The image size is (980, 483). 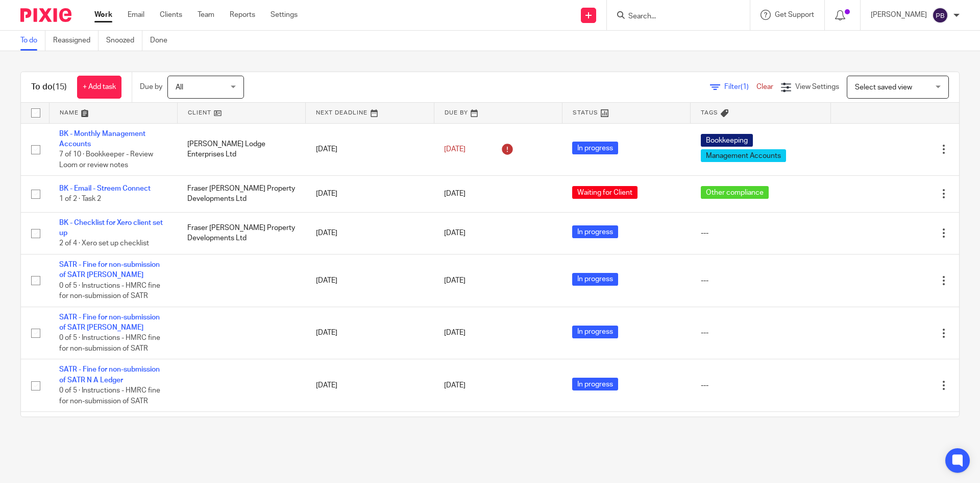 I want to click on span: (15), so click(x=60, y=87).